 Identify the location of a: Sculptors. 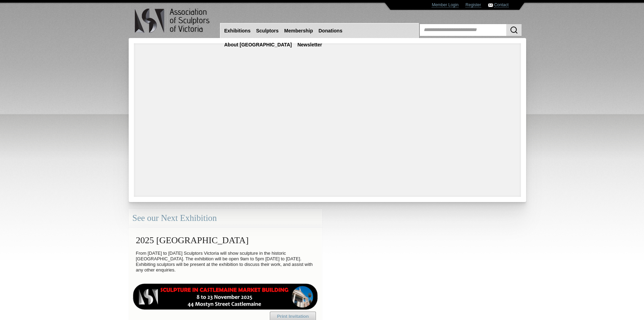
(267, 30).